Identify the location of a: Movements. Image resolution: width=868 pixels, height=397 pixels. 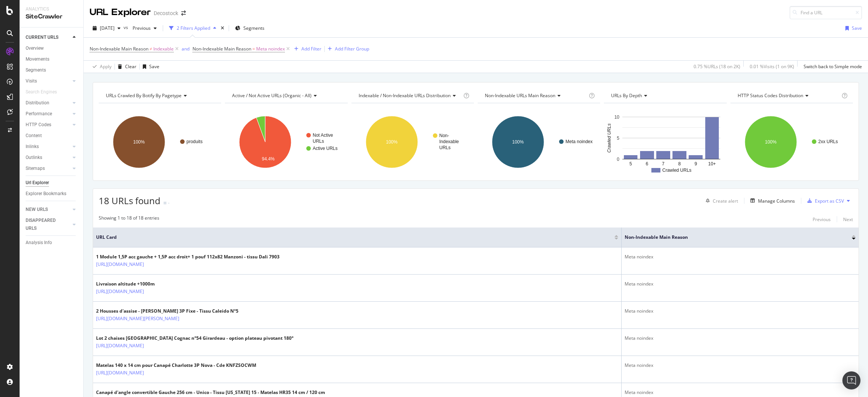
(51, 59).